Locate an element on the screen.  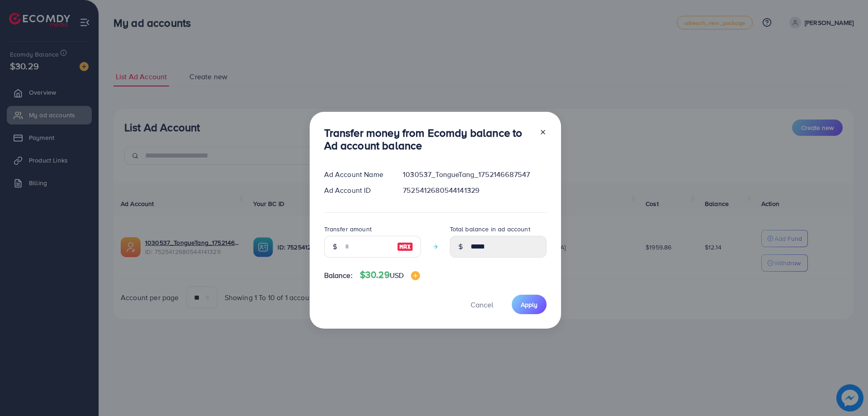
div: 7525412680544141329 is located at coordinates (474, 190).